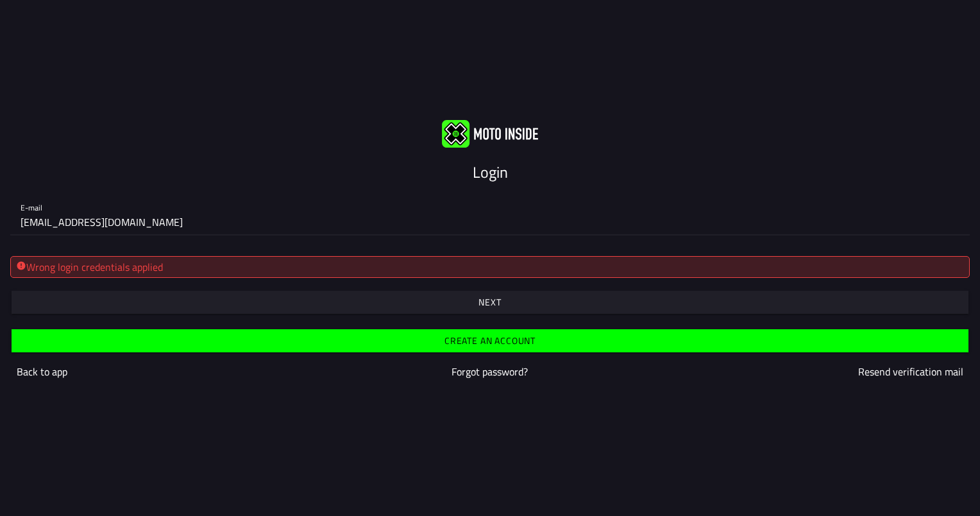  Describe the element at coordinates (490, 267) in the screenshot. I see `div: Wrong login credentials applied` at that location.